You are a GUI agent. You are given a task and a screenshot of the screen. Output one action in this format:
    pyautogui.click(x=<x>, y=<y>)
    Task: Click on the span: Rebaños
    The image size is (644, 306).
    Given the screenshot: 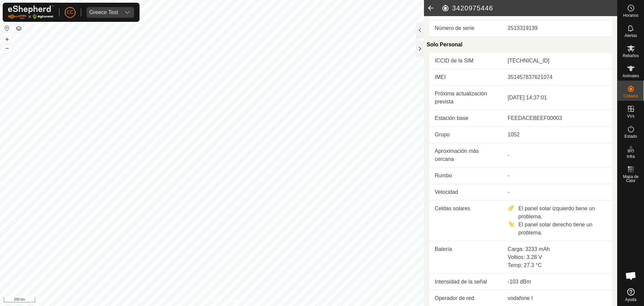 What is the action you would take?
    pyautogui.click(x=631, y=56)
    